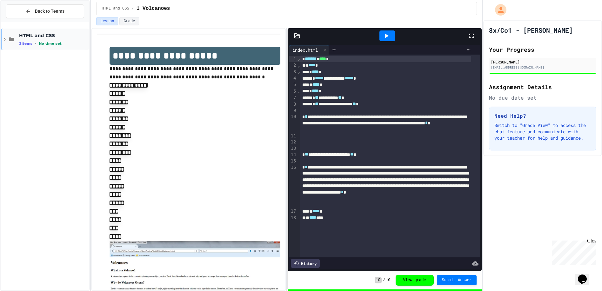  I want to click on div: 18, so click(293, 218).